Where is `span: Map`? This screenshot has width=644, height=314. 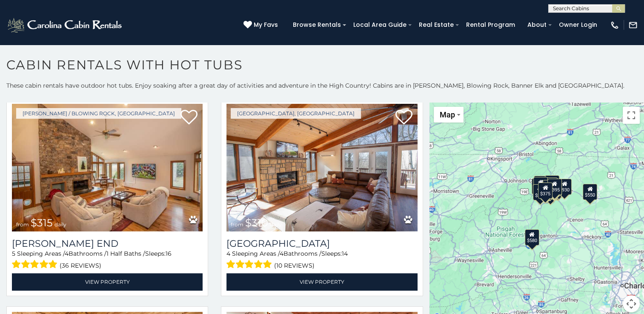 span: Map is located at coordinates (447, 114).